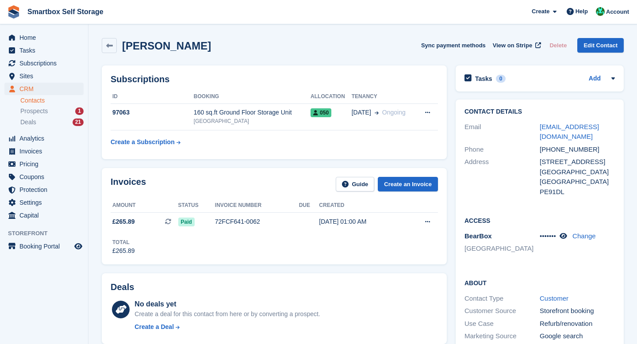  Describe the element at coordinates (582, 12) in the screenshot. I see `span: Help` at that location.